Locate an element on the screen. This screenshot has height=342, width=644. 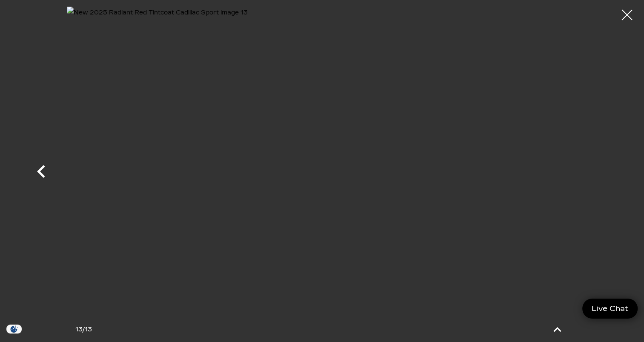
a: Live Chat is located at coordinates (610, 308).